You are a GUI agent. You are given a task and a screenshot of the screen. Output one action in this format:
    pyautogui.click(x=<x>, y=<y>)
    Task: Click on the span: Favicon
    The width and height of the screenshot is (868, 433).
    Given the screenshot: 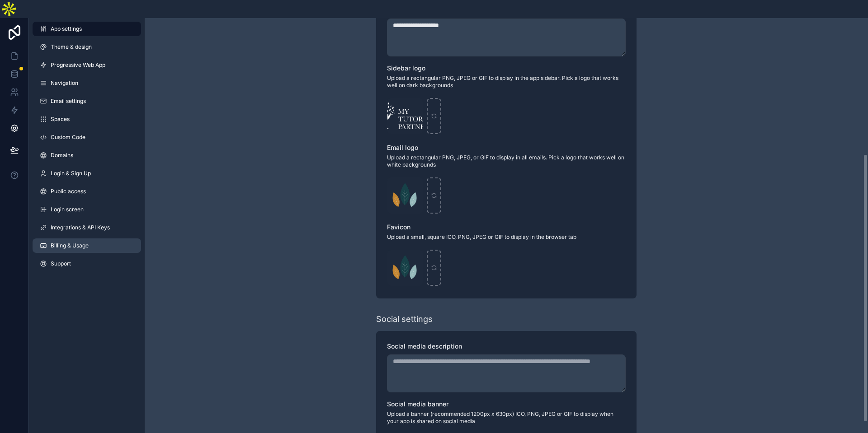 What is the action you would take?
    pyautogui.click(x=398, y=226)
    